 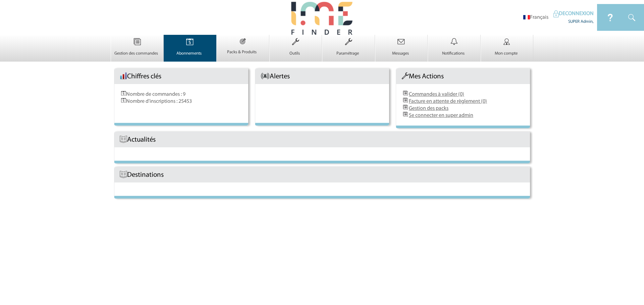 I want to click on p: Abonnements, so click(x=189, y=53).